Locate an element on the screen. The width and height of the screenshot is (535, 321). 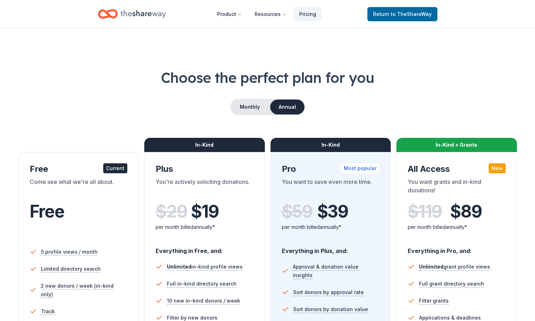
div: You're actively soliciting donations. is located at coordinates (205, 187).